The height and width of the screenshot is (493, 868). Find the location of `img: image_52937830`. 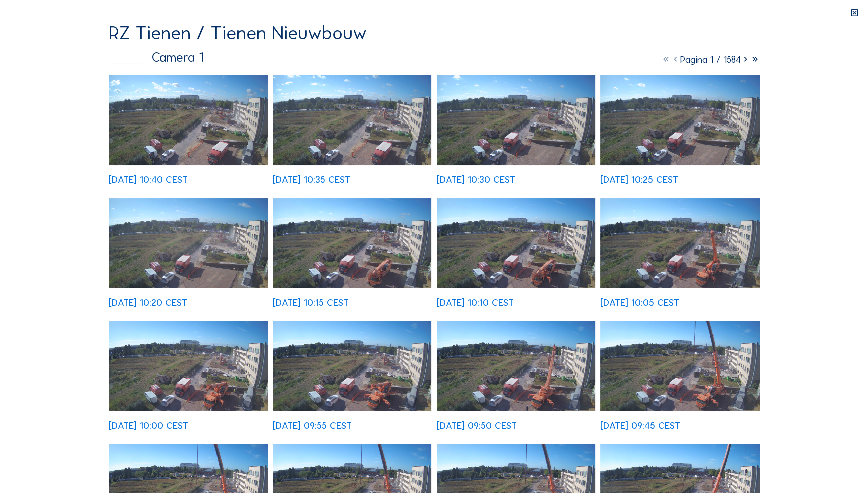

img: image_52937830 is located at coordinates (516, 120).